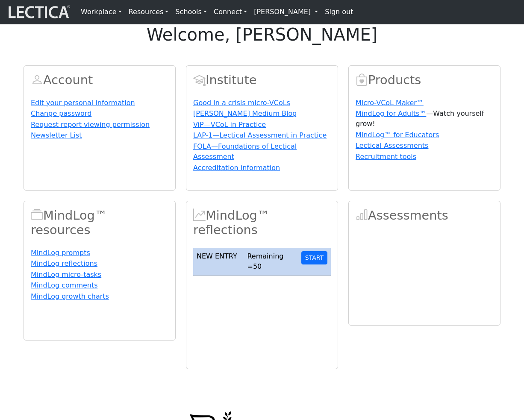 The width and height of the screenshot is (524, 420). What do you see at coordinates (60, 252) in the screenshot?
I see `a: MindLog prompts` at bounding box center [60, 252].